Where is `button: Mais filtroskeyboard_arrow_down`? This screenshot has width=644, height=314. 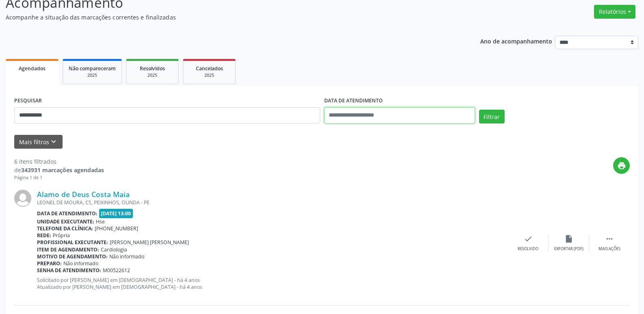 button: Mais filtroskeyboard_arrow_down is located at coordinates (39, 142).